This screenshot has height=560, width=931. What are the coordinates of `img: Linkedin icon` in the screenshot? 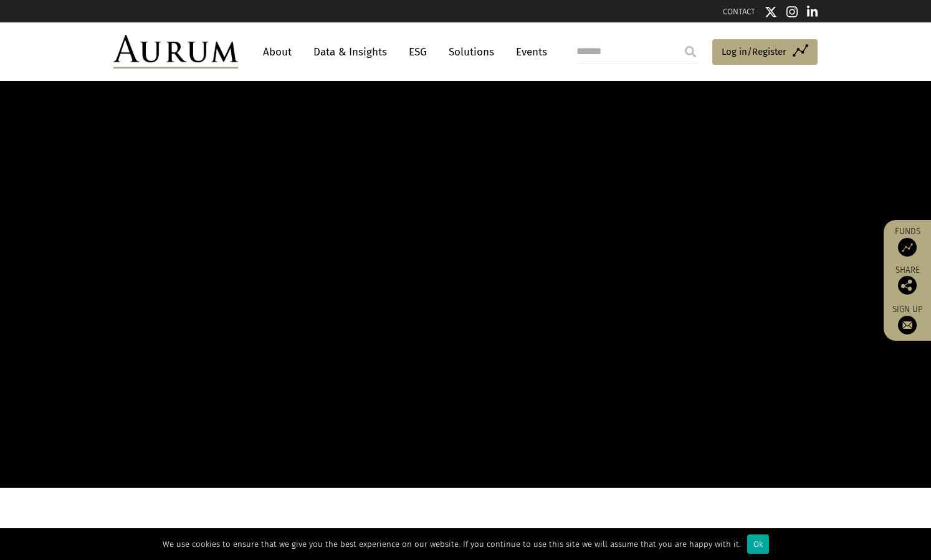 It's located at (813, 12).